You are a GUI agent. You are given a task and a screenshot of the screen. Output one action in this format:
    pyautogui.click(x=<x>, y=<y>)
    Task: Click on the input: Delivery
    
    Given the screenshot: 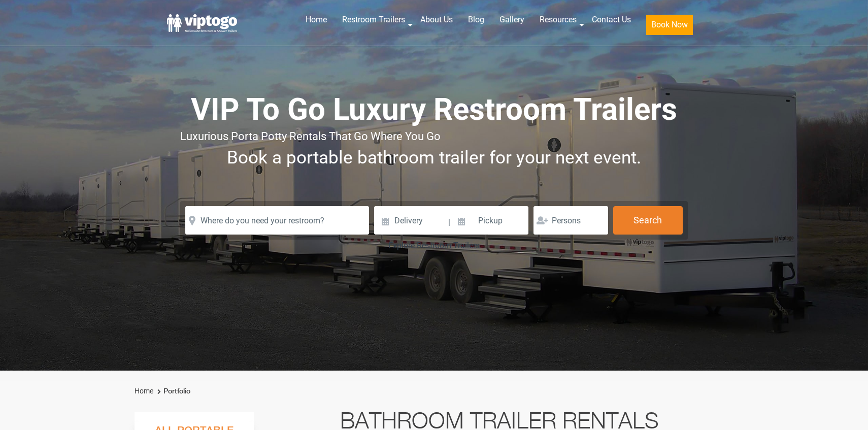 What is the action you would take?
    pyautogui.click(x=410, y=220)
    